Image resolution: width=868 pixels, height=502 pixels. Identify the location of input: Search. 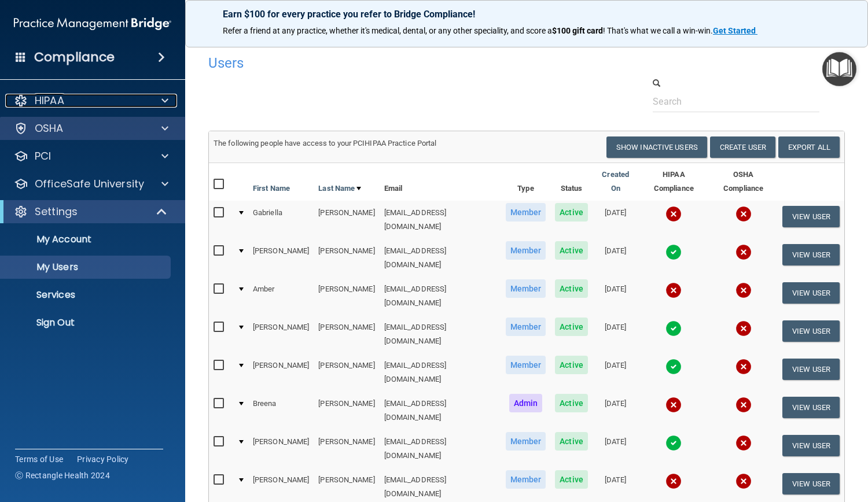
(736, 101).